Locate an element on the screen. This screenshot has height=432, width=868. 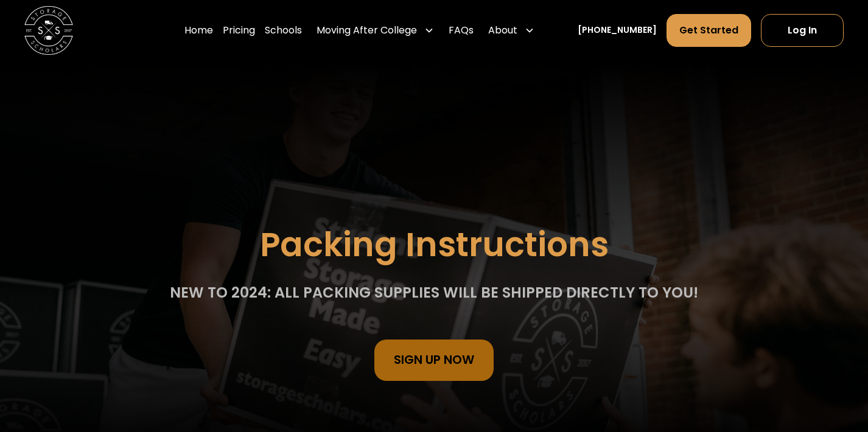
div: sign Up Now is located at coordinates (434, 361).